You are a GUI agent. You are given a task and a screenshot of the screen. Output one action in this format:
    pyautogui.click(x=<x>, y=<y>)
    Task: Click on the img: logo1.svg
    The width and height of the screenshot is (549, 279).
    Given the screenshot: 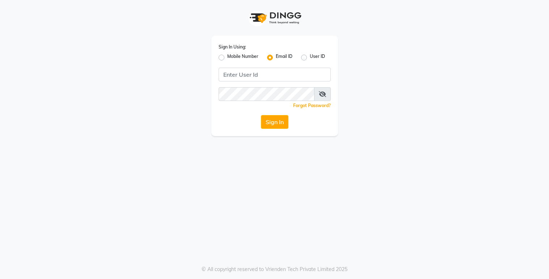 What is the action you would take?
    pyautogui.click(x=275, y=18)
    